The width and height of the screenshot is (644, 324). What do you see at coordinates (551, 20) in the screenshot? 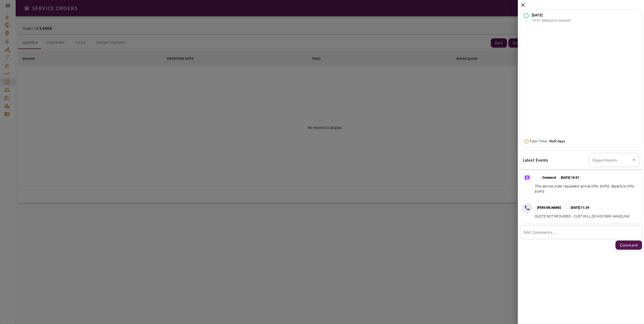
I see `p: 10:57 AM Quote received` at bounding box center [551, 20].